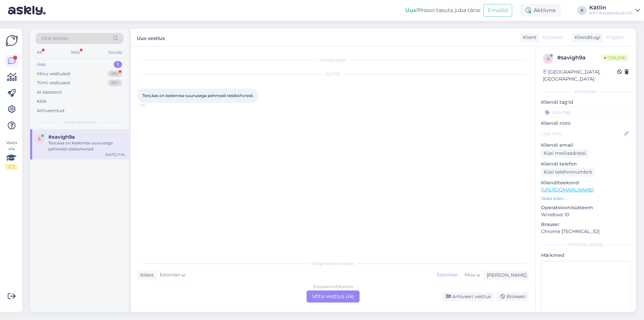 This screenshot has height=320, width=644. Describe the element at coordinates (470, 275) in the screenshot. I see `span: Muu` at that location.